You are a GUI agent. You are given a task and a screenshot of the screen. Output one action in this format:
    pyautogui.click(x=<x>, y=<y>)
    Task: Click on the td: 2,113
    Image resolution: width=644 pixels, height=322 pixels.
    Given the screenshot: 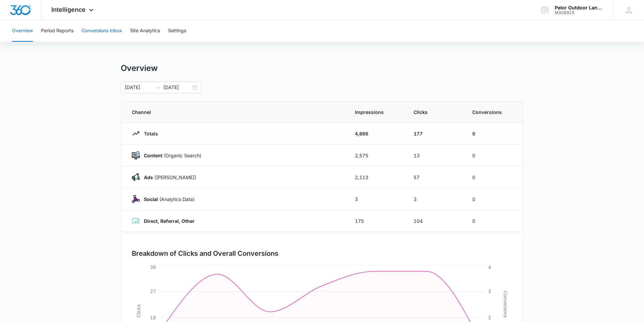 What is the action you would take?
    pyautogui.click(x=376, y=177)
    